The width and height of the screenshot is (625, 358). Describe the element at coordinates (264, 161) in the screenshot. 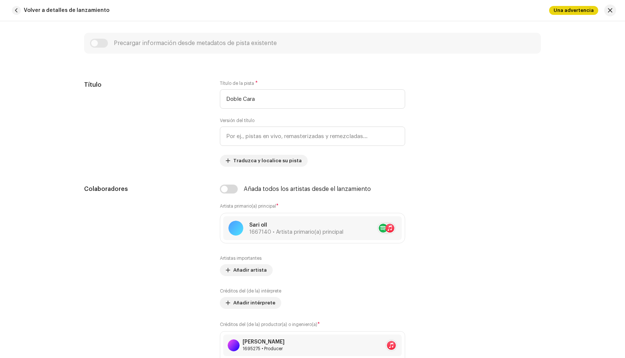

I see `button: Traduzca y localice su pista` at that location.